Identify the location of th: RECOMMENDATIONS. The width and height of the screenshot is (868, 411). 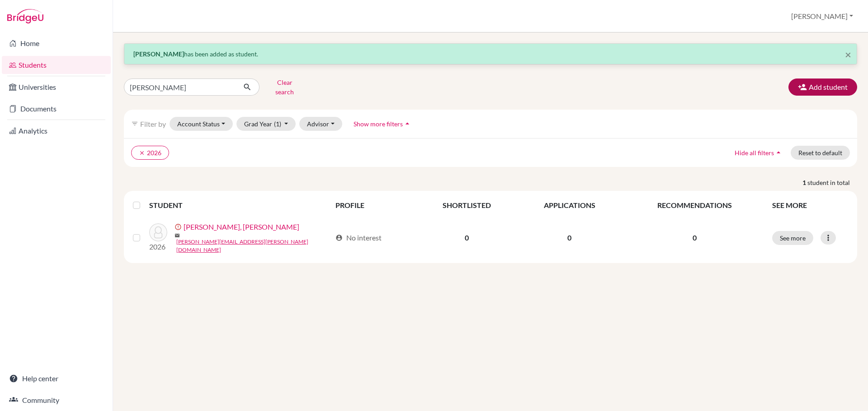
(694, 205).